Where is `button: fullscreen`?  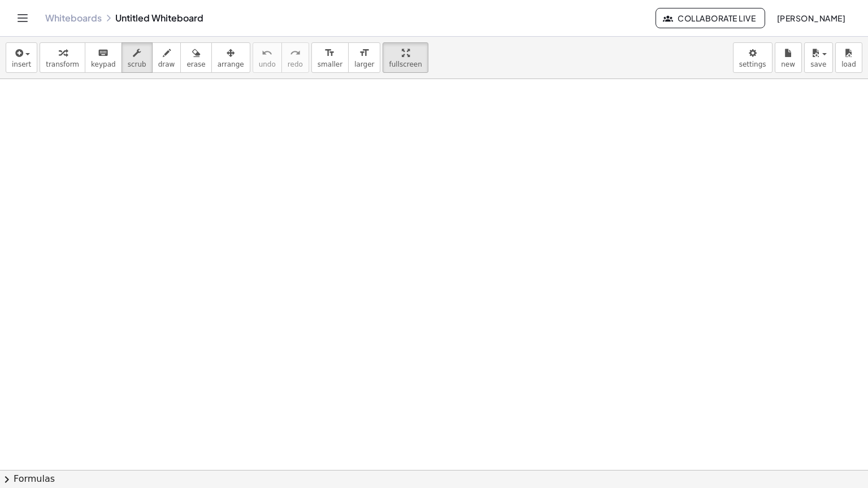
button: fullscreen is located at coordinates (405, 57).